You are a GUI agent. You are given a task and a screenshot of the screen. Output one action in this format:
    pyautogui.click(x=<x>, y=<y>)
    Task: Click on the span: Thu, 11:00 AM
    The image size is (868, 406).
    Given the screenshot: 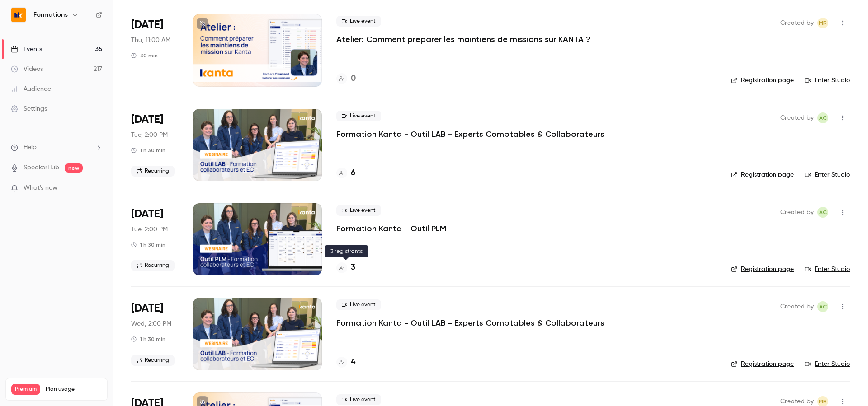 What is the action you would take?
    pyautogui.click(x=150, y=40)
    